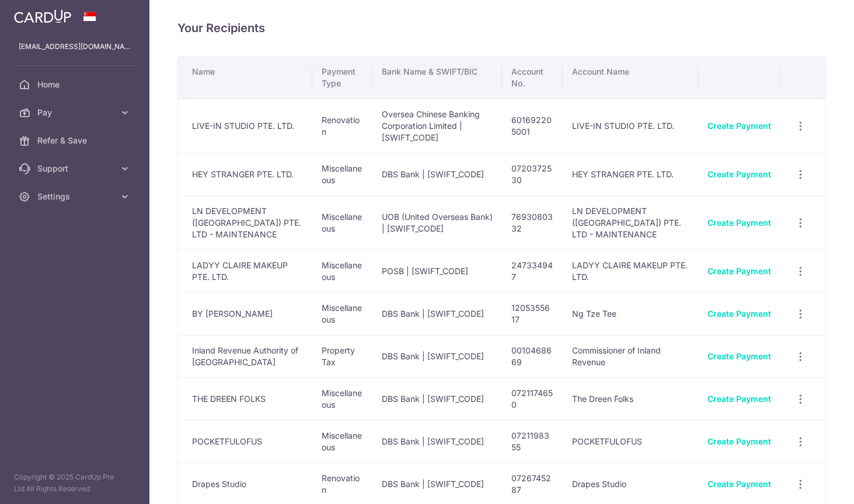 The image size is (854, 504). What do you see at coordinates (532, 222) in the screenshot?
I see `td: 7693080332` at bounding box center [532, 222].